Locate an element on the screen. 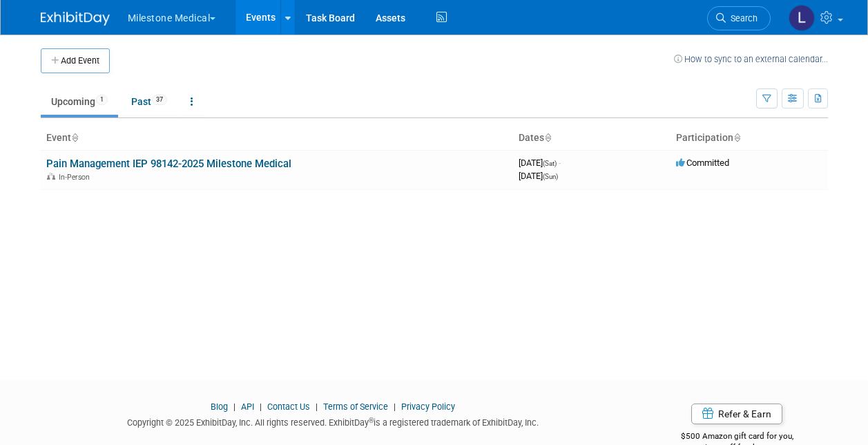 The image size is (868, 445). a: Refer & Earn is located at coordinates (737, 413).